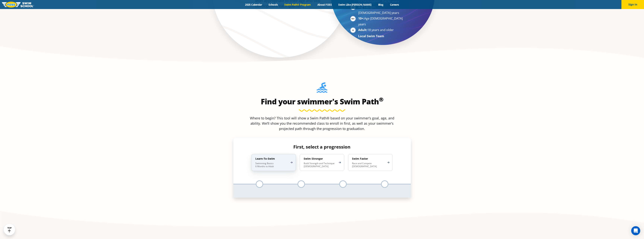 The image size is (644, 239). Describe the element at coordinates (272, 159) in the screenshot. I see `h4: Learn-To-Swim` at that location.